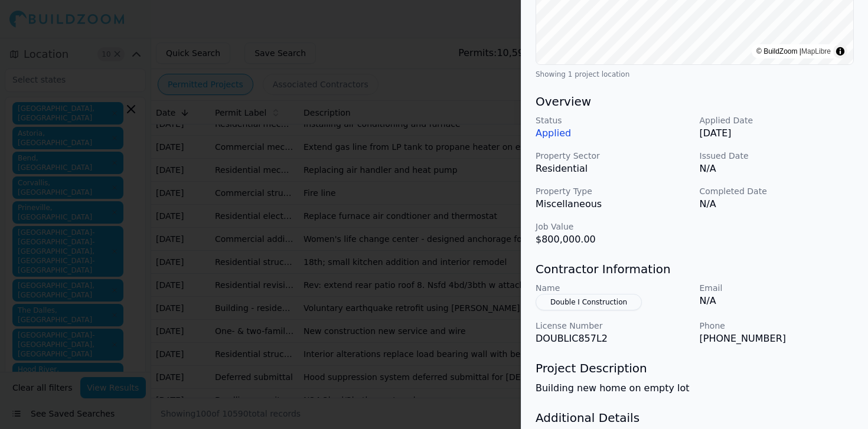 This screenshot has height=429, width=868. Describe the element at coordinates (613, 339) in the screenshot. I see `p: DOUBLIC857L2` at that location.